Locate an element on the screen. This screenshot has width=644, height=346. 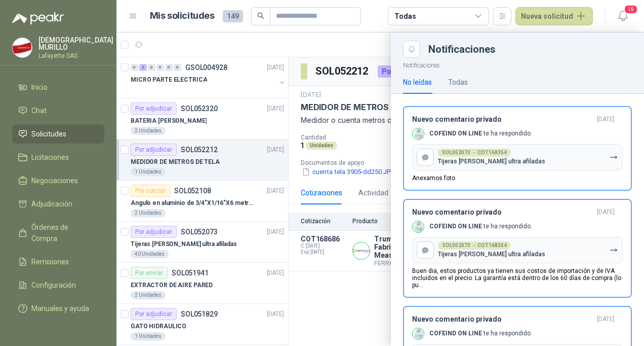
button: Nueva solicitud is located at coordinates (554, 16).